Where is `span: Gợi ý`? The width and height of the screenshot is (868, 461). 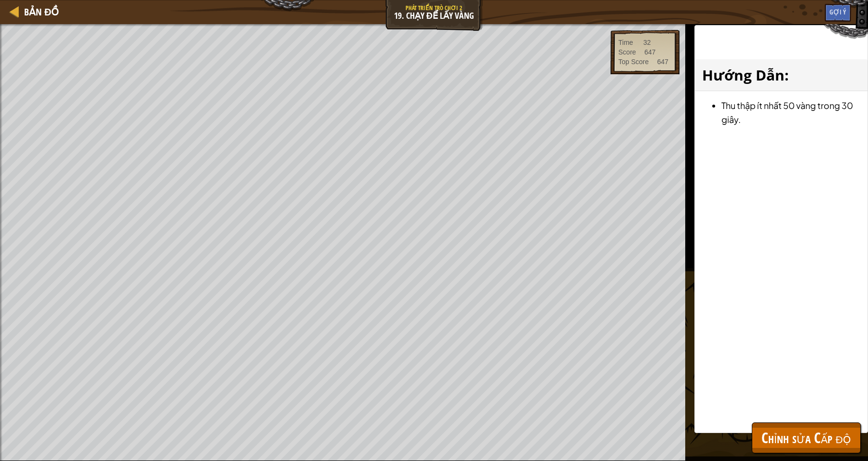
span: Gợi ý is located at coordinates (838, 12).